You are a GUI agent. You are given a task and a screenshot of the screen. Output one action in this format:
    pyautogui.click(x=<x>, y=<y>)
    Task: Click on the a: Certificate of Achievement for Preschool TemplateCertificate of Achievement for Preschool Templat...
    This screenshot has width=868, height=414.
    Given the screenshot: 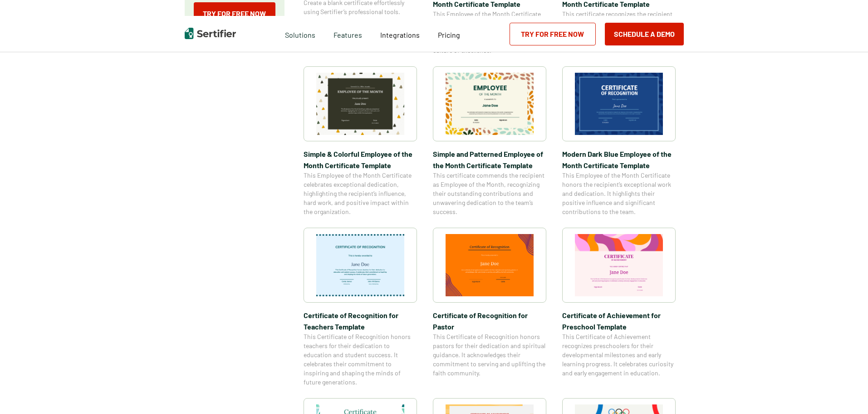 What is the action you would take?
    pyautogui.click(x=619, y=307)
    